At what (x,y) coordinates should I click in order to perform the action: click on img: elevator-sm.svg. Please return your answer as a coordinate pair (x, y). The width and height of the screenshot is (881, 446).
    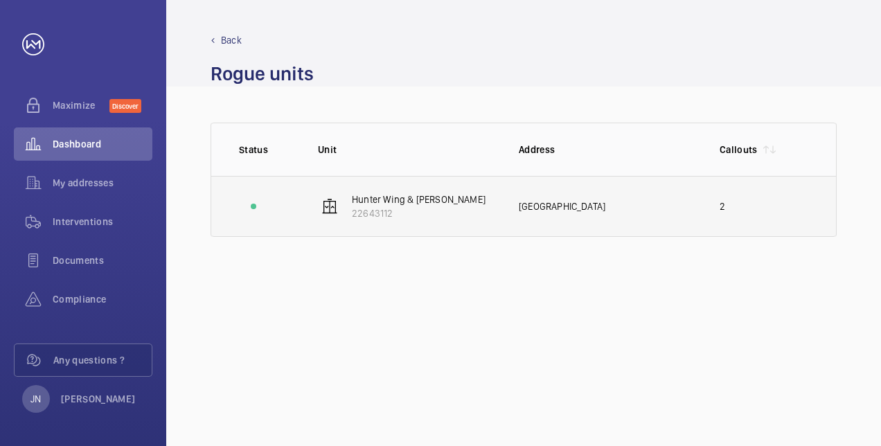
    Looking at the image, I should click on (330, 206).